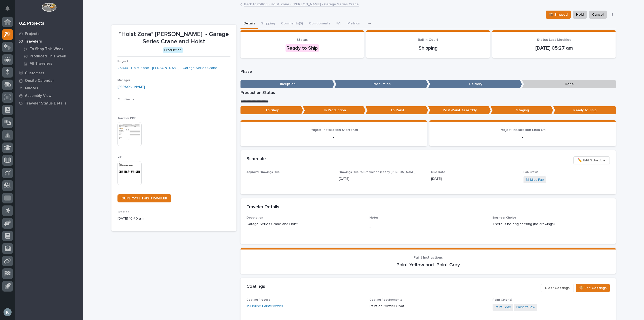 This screenshot has width=644, height=320. What do you see at coordinates (49, 103) in the screenshot?
I see `a: Traveler Status Details` at bounding box center [49, 103].